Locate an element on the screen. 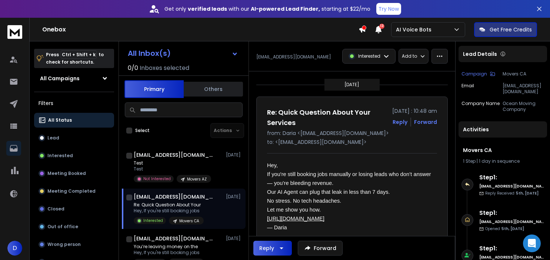 This screenshot has width=550, height=260. p: All Status is located at coordinates (60, 120).